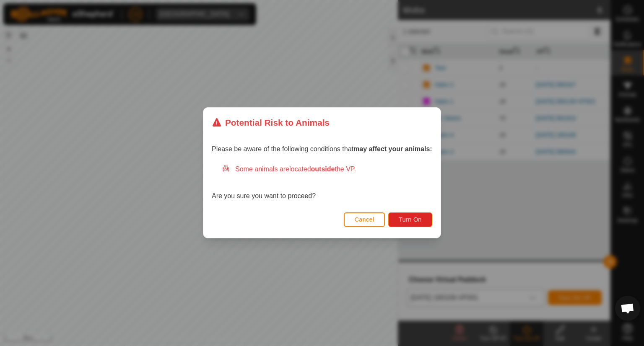  Describe the element at coordinates (322, 183) in the screenshot. I see `div: Are you sure you want to proceed?` at that location.